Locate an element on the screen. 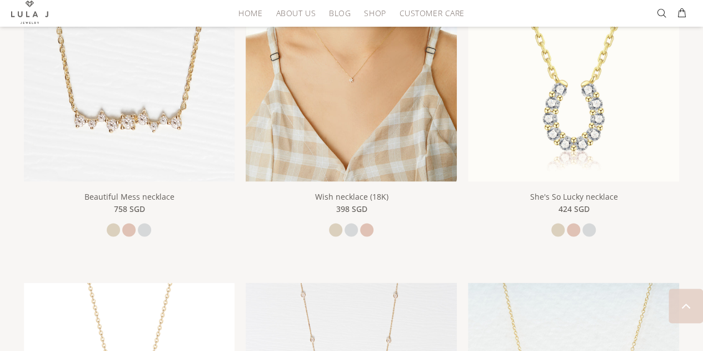 Image resolution: width=703 pixels, height=351 pixels. span: Blog is located at coordinates (339, 13).